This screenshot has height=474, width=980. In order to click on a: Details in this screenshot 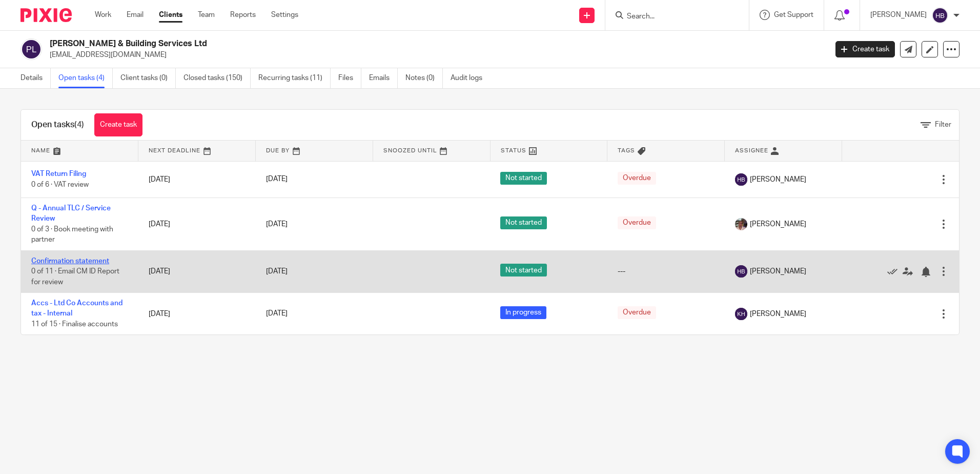, I will do `click(35, 78)`.